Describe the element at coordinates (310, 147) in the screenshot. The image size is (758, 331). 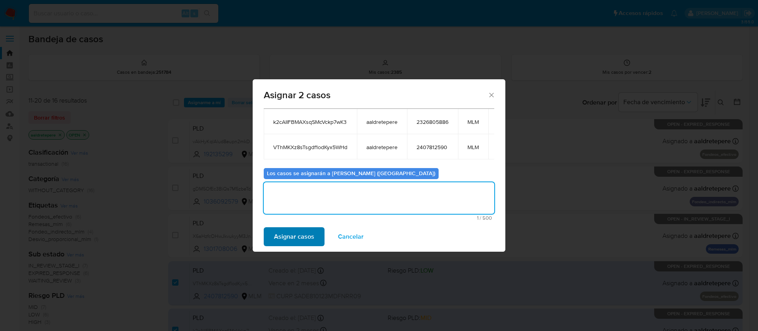
I see `span: VThMKXz8sTsgdf1odKyx5WHd` at that location.